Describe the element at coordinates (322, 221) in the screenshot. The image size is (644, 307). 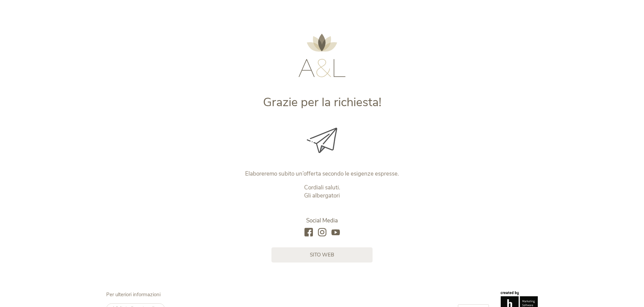
I see `span: Social Media` at that location.